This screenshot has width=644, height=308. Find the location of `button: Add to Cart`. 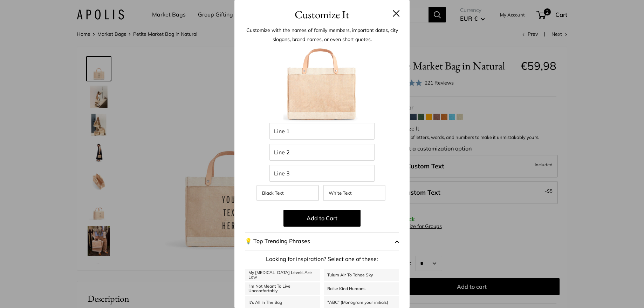

button: Add to Cart is located at coordinates (322, 218).